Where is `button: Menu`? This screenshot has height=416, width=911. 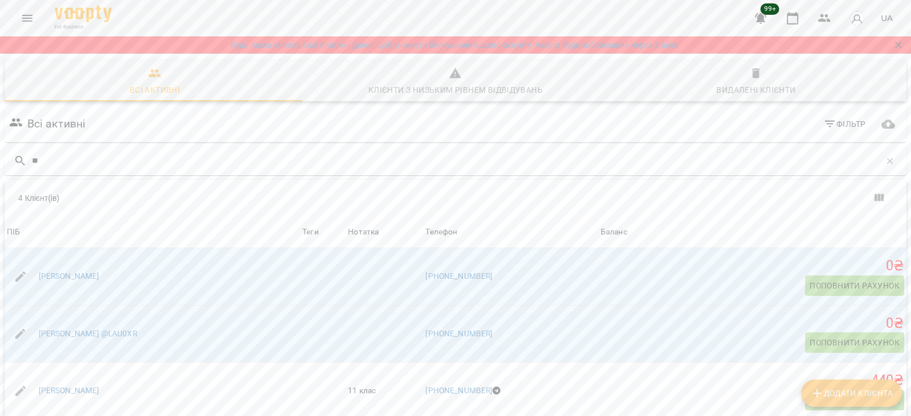
button: Menu is located at coordinates (27, 18).